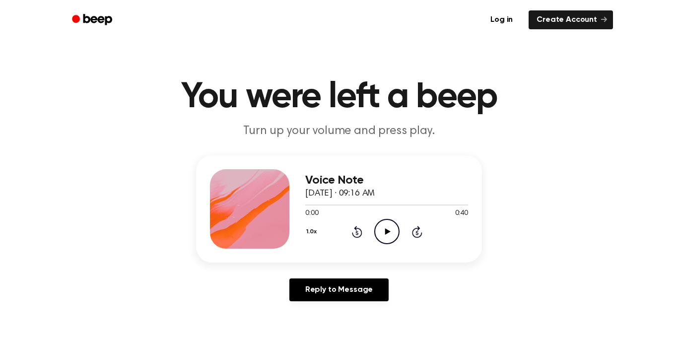 The image size is (678, 338). What do you see at coordinates (462, 214) in the screenshot?
I see `span: 0:40` at bounding box center [462, 214].